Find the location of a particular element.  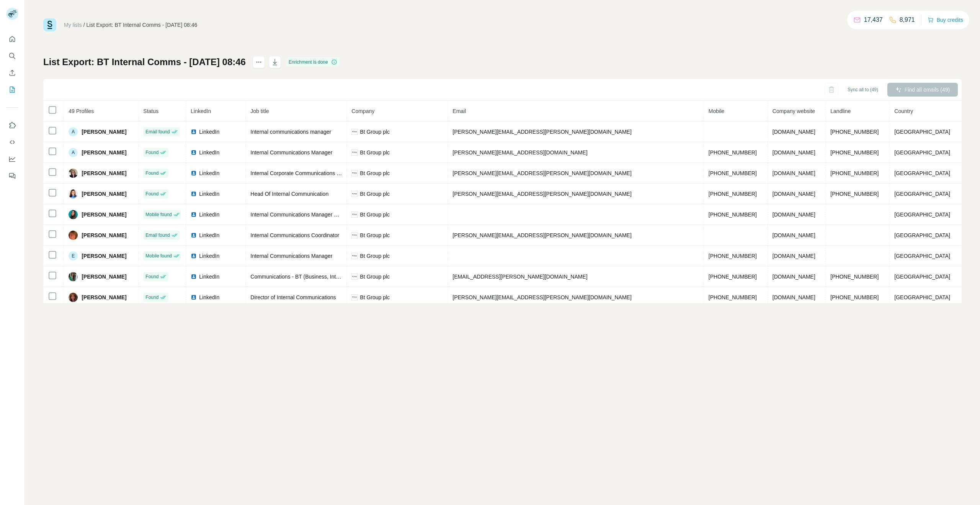

button: My lists is located at coordinates (13, 89).